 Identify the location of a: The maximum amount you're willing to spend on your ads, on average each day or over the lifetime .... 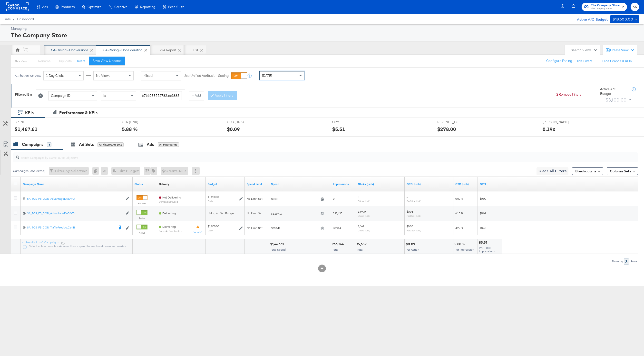
(225, 184).